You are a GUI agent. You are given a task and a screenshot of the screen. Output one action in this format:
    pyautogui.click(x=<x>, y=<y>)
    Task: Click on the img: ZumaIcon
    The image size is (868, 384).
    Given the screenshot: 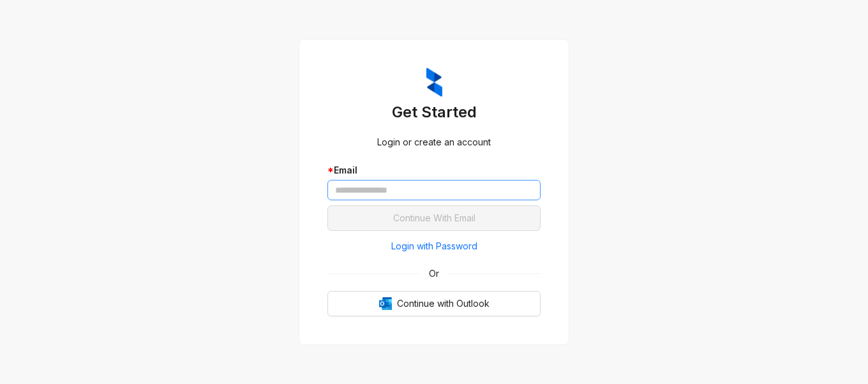 What is the action you would take?
    pyautogui.click(x=434, y=82)
    